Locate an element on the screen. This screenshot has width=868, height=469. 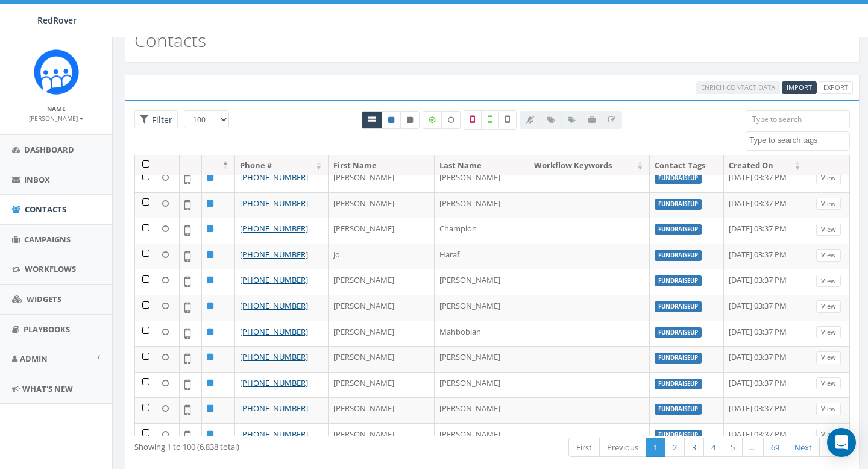
div: Open Intercom Messenger is located at coordinates (842, 443).